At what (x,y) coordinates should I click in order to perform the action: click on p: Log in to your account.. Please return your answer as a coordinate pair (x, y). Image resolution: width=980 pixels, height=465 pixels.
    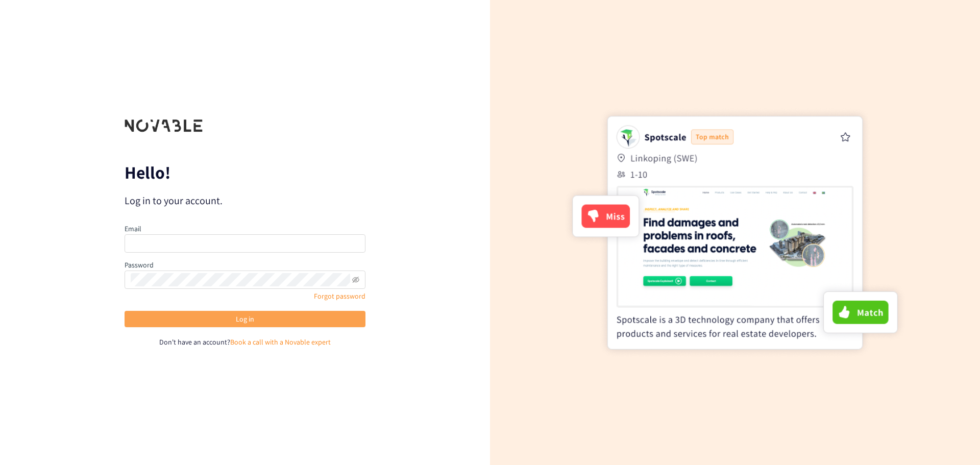
    Looking at the image, I should click on (245, 201).